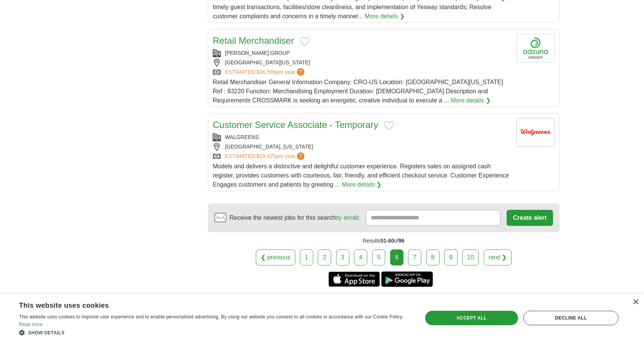 This screenshot has width=644, height=342. I want to click on a: 5, so click(379, 258).